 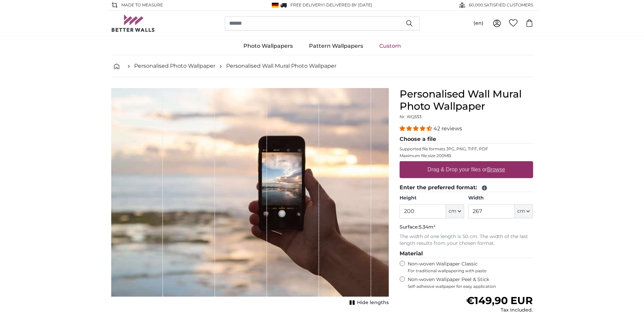 What do you see at coordinates (175, 66) in the screenshot?
I see `a: Personalised Photo Wallpaper` at bounding box center [175, 66].